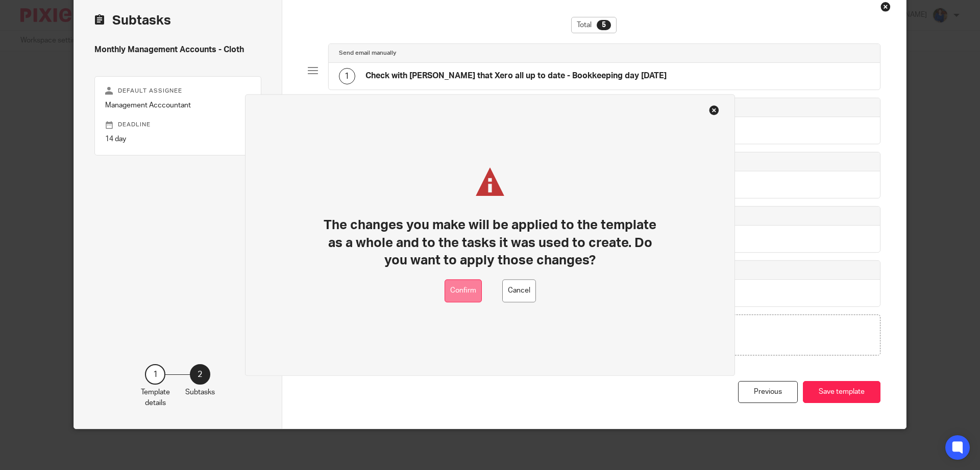  Describe the element at coordinates (464, 290) in the screenshot. I see `button: Confirm` at that location.